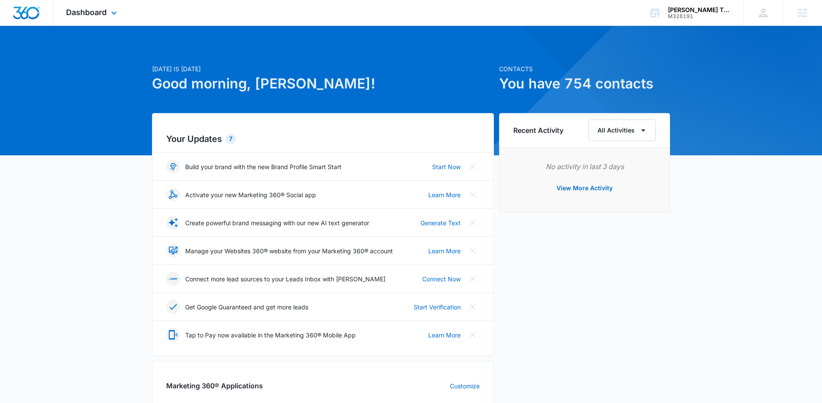 This screenshot has height=403, width=822. I want to click on h6: Recent Activity, so click(539, 130).